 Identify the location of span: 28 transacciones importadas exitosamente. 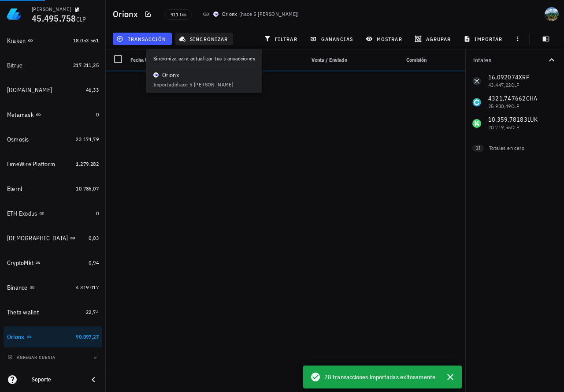
(380, 376).